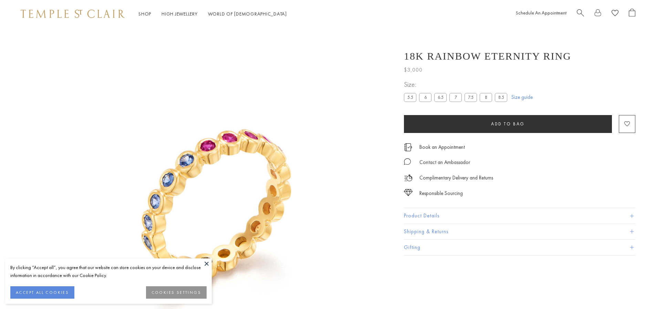 The height and width of the screenshot is (309, 656). What do you see at coordinates (520, 216) in the screenshot?
I see `button: Product Details` at bounding box center [520, 216].